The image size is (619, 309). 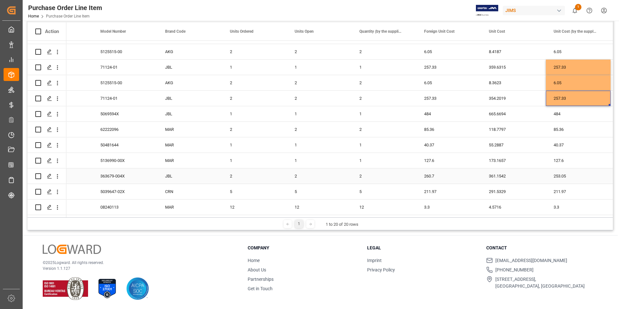 I want to click on span: Model Number, so click(x=113, y=31).